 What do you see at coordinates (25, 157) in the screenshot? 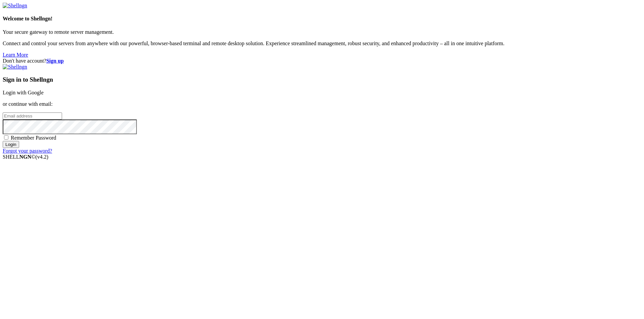
I see `b: NGN` at bounding box center [25, 157].